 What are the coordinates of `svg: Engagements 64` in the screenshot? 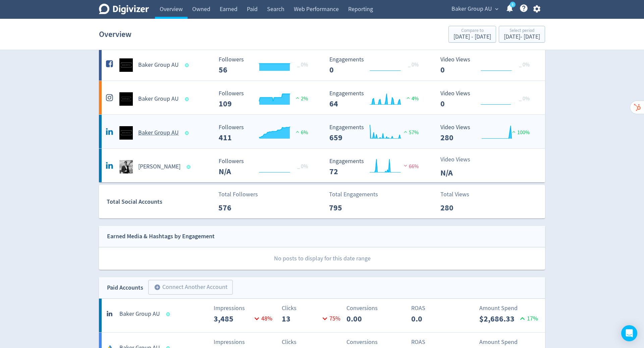 It's located at (376, 99).